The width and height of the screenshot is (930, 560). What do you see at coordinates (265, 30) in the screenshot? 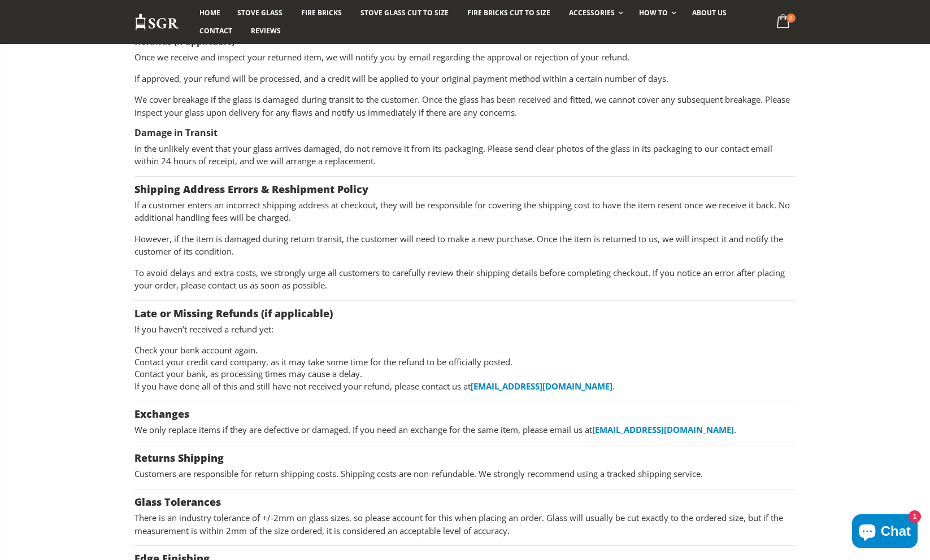
I see `span: Reviews` at bounding box center [265, 30].